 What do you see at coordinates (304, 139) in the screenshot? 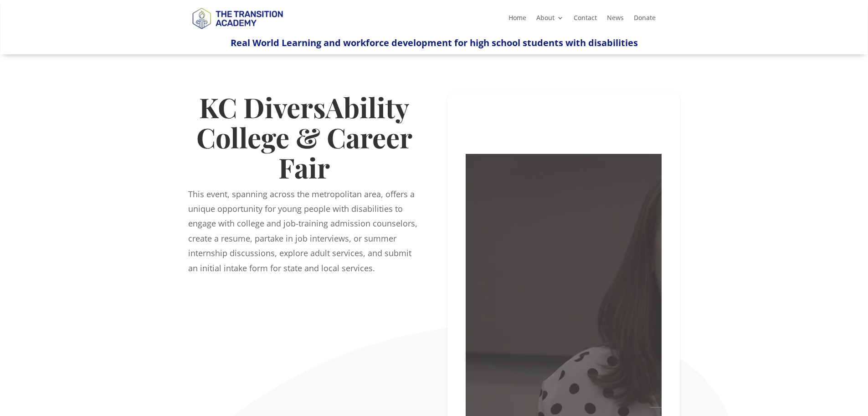
I see `h1: KC DiversAbility College & Career Fair` at bounding box center [304, 139].